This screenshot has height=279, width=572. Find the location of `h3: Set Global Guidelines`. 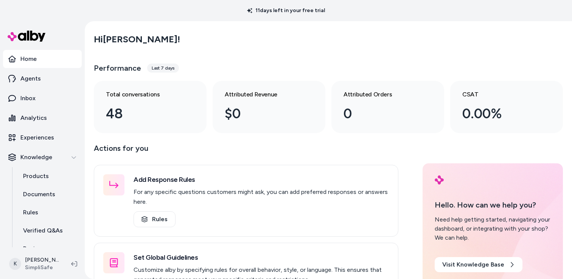

h3: Set Global Guidelines is located at coordinates (261, 258).